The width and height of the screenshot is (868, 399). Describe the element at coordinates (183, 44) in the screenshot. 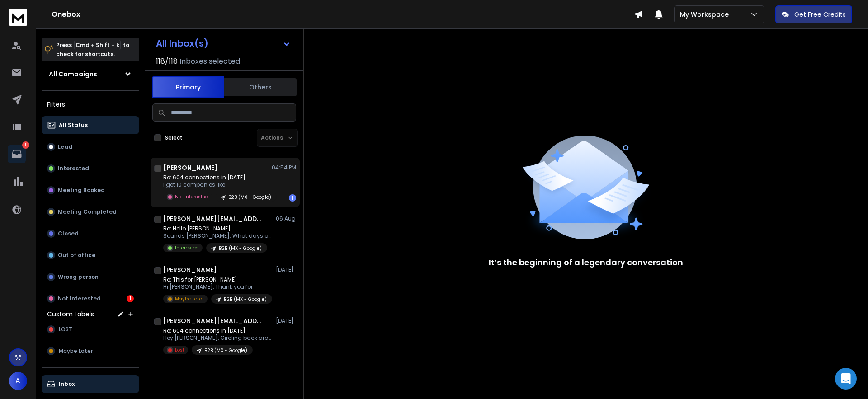

I see `h1: All Inbox(s)` at that location.